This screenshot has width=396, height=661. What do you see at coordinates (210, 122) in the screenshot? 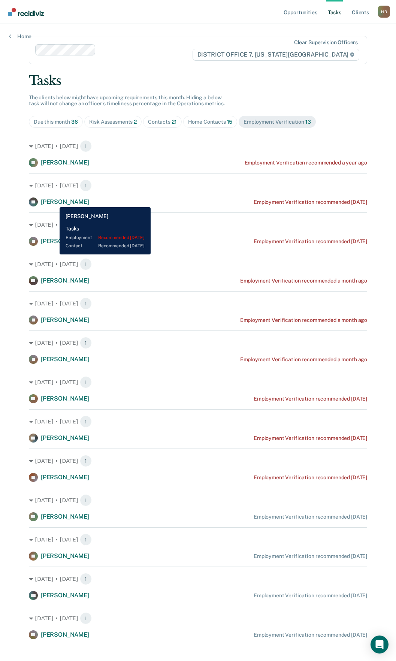
I see `div: Home Contacts` at bounding box center [210, 122].